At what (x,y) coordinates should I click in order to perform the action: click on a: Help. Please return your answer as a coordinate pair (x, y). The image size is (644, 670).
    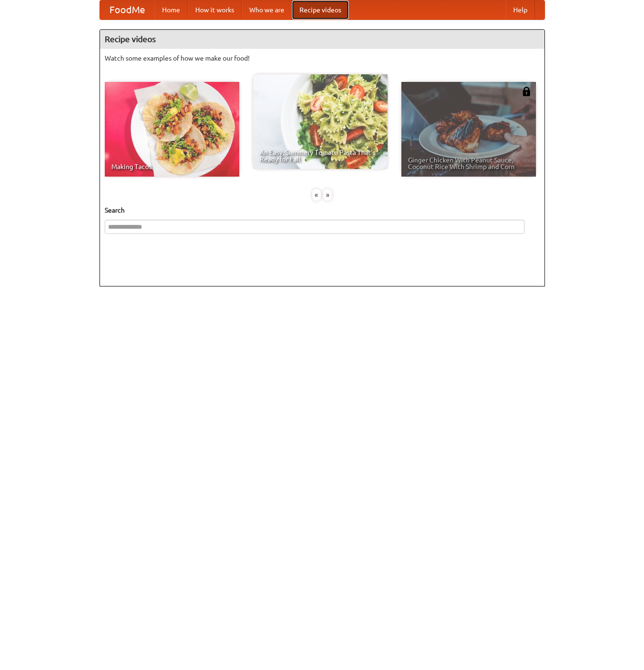
    Looking at the image, I should click on (520, 10).